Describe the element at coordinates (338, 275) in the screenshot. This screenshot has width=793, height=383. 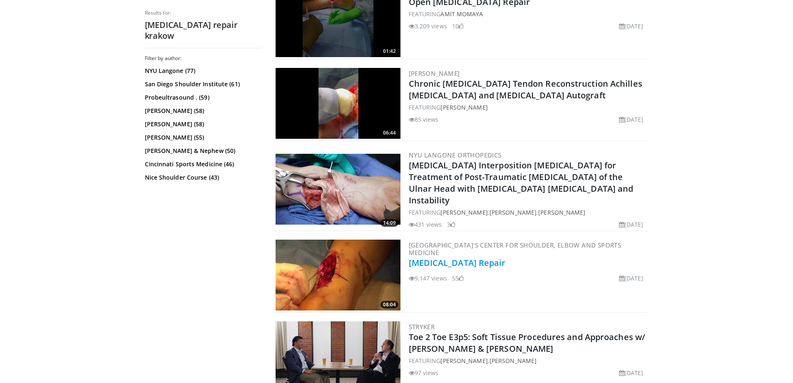
I see `a: 08:04` at that location.